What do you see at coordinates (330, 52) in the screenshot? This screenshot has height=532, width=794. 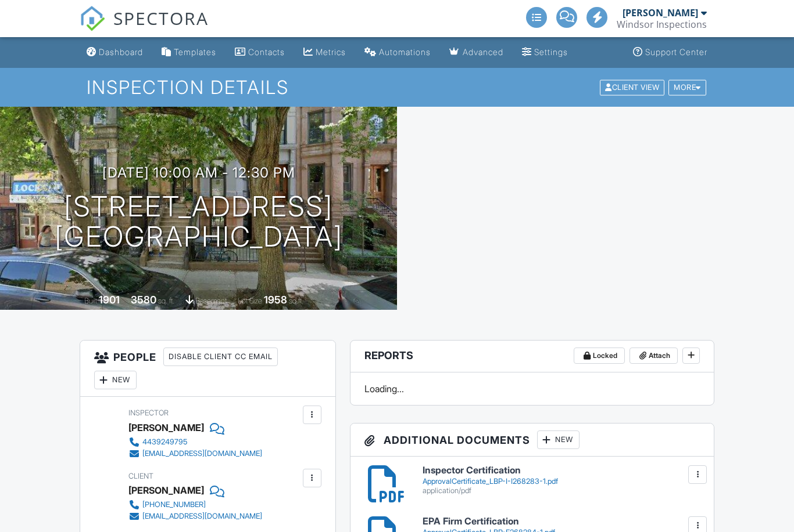 I see `div: Metrics` at bounding box center [330, 52].